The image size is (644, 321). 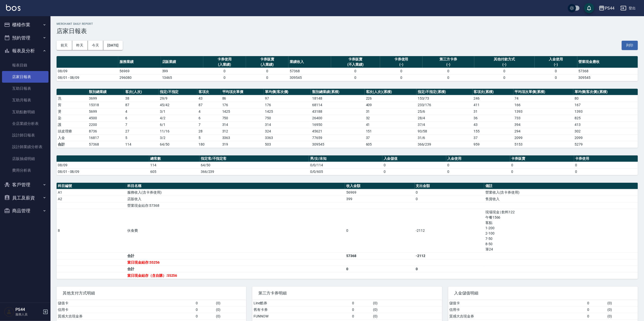 I want to click on td: 80, so click(x=606, y=99).